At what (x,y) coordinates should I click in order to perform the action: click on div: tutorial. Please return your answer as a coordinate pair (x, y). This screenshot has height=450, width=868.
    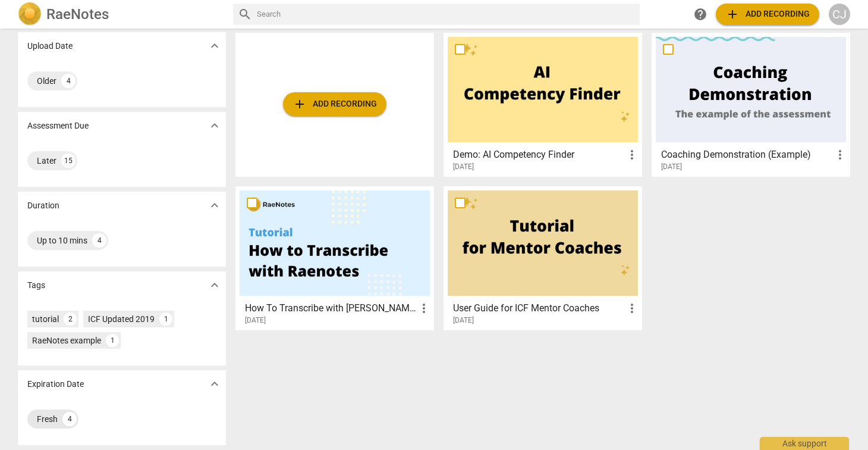
    Looking at the image, I should click on (45, 319).